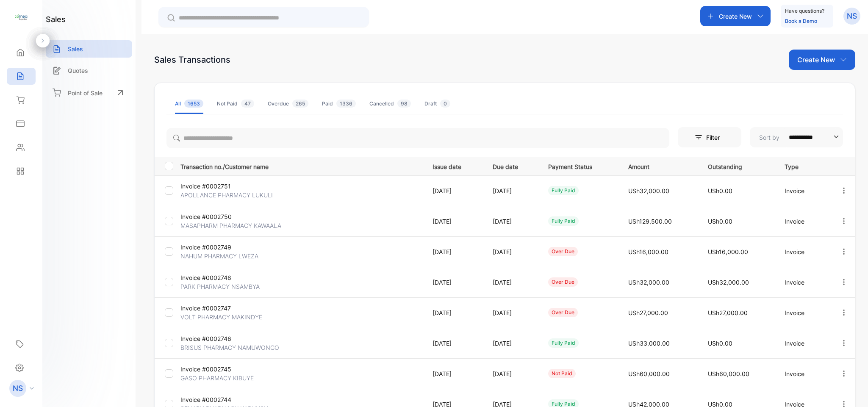 The height and width of the screenshot is (407, 868). I want to click on p: Issue date, so click(453, 166).